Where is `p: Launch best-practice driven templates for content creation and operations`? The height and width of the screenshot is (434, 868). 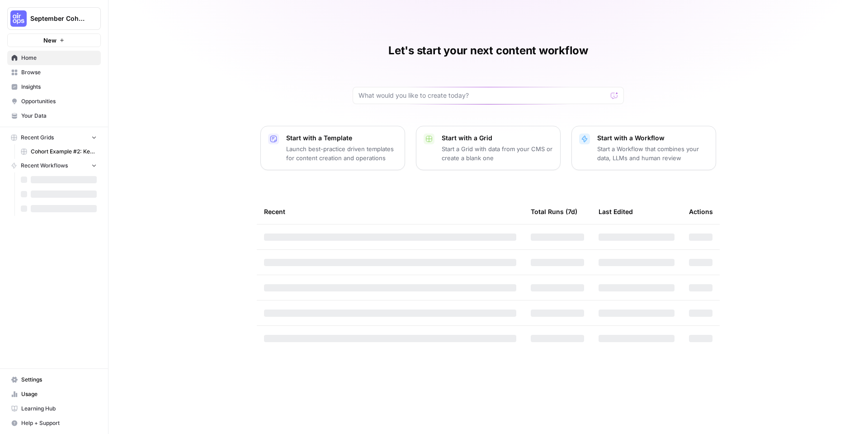 p: Launch best-practice driven templates for content creation and operations is located at coordinates (342, 153).